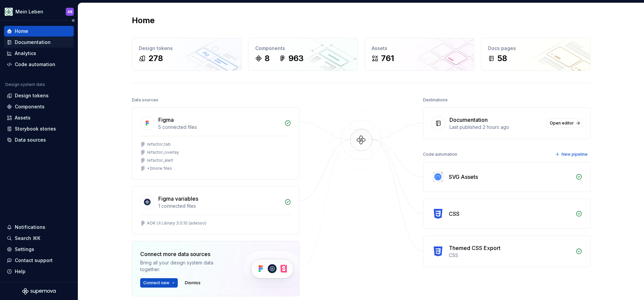 This screenshot has height=300, width=644. Describe the element at coordinates (21, 31) in the screenshot. I see `div: Home` at that location.